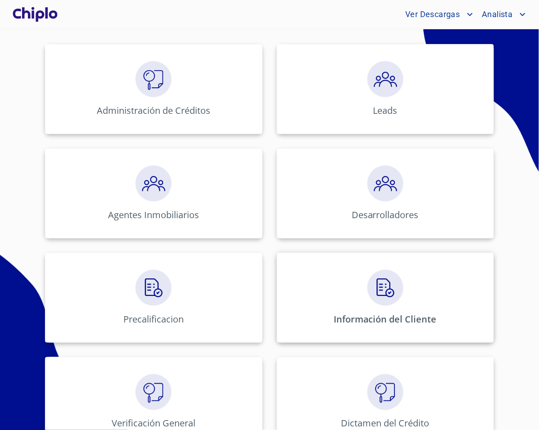 The height and width of the screenshot is (430, 539). Describe the element at coordinates (153, 110) in the screenshot. I see `p: Administración de Créditos` at that location.